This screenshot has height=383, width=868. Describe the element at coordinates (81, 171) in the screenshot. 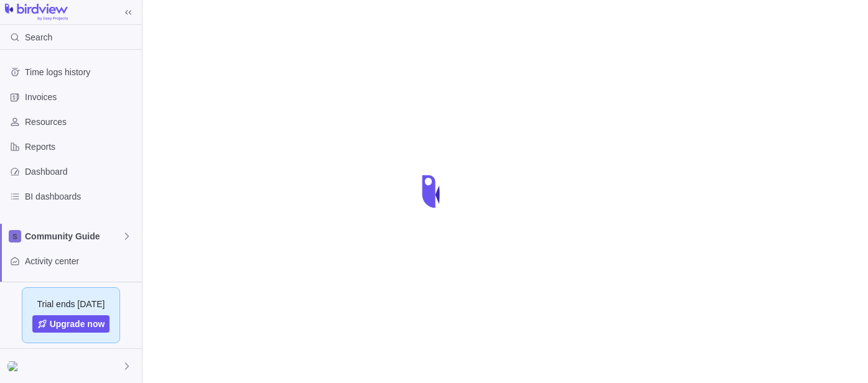

I see `span: Dashboard` at that location.